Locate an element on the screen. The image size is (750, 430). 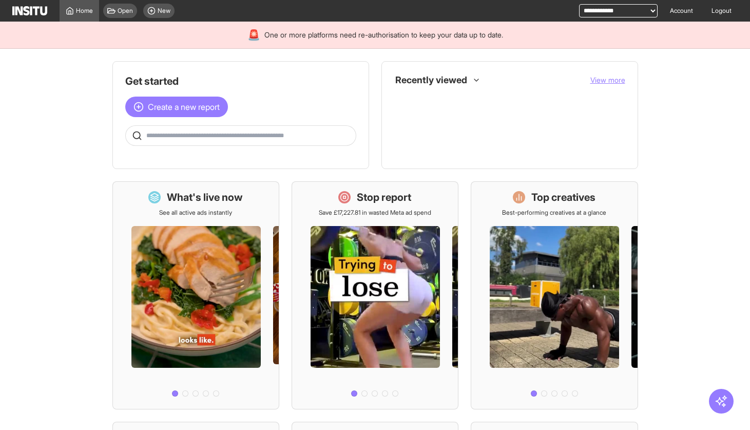
button: Create a new report is located at coordinates (177, 107).